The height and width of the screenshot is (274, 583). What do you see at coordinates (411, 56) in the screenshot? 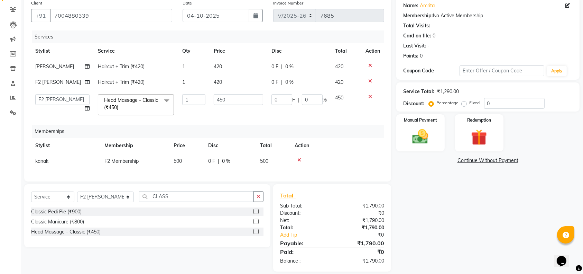
I see `div: Points:` at bounding box center [411, 56].